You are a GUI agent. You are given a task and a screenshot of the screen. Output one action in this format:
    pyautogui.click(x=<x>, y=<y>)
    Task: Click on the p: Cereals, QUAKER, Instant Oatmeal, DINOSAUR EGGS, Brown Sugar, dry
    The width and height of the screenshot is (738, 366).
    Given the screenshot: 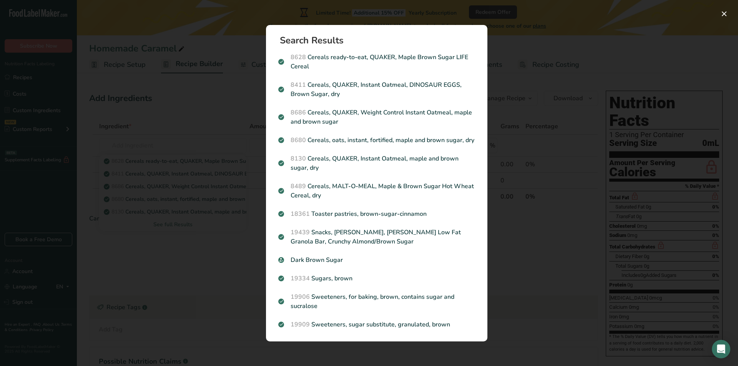 What is the action you would take?
    pyautogui.click(x=377, y=90)
    